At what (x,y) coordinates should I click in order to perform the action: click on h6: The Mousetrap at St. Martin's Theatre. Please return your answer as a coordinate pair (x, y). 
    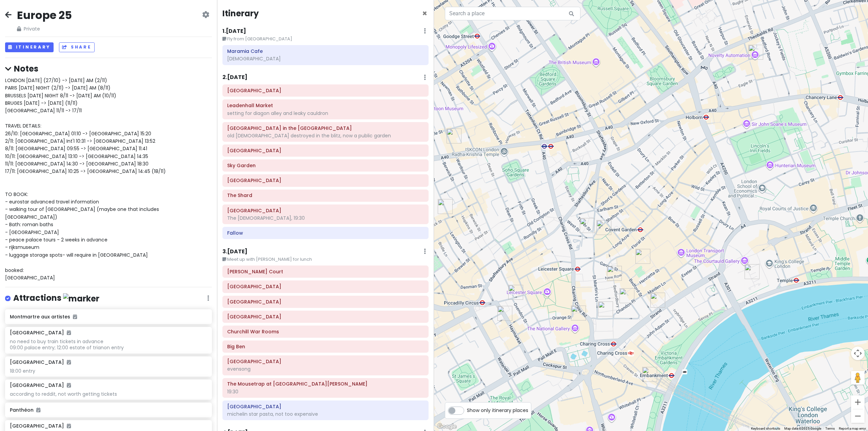
    Looking at the image, I should click on (325, 383).